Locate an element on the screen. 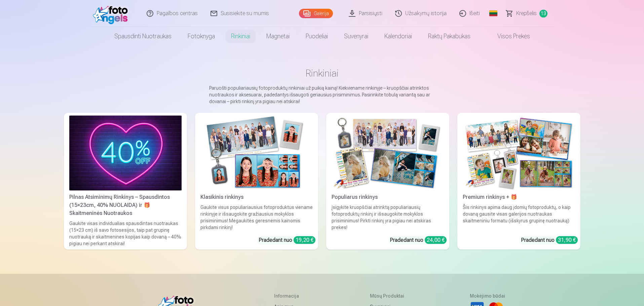 Image resolution: width=644 pixels, height=306 pixels. h5: Informacija is located at coordinates (296, 296).